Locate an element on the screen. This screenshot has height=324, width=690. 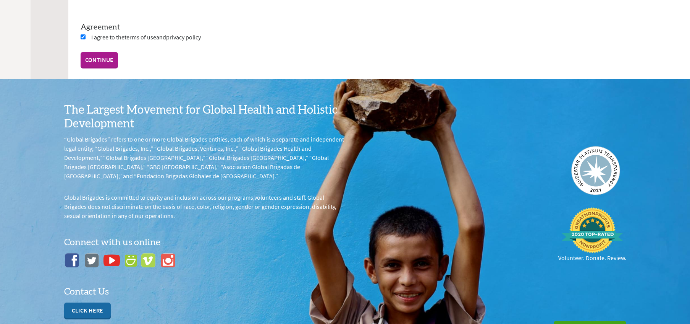
img: 2020 Top-rated nonprofits and charities is located at coordinates (593, 230).